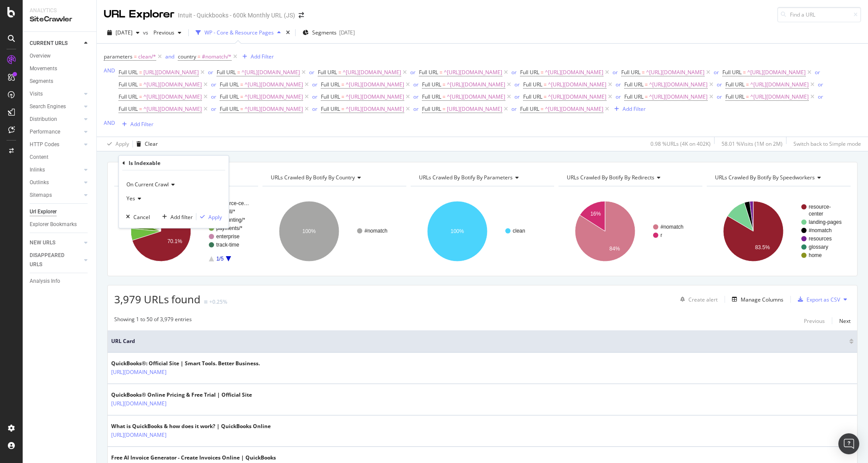 The height and width of the screenshot is (463, 868). I want to click on h4: URLs Crawled By Botify By parameters, so click(481, 177).